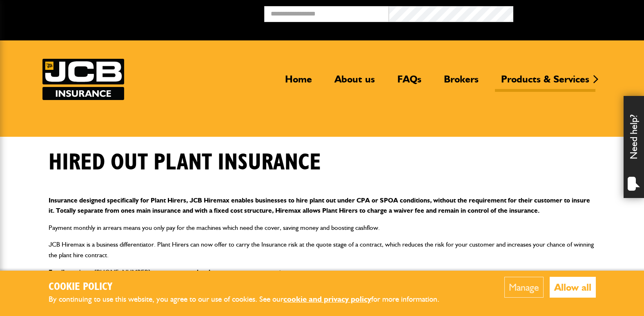 The image size is (644, 316). What do you see at coordinates (461, 82) in the screenshot?
I see `a: Brokers` at bounding box center [461, 82].